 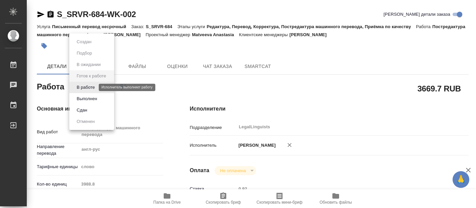 I want to click on button: Готов к работе, so click(x=91, y=76).